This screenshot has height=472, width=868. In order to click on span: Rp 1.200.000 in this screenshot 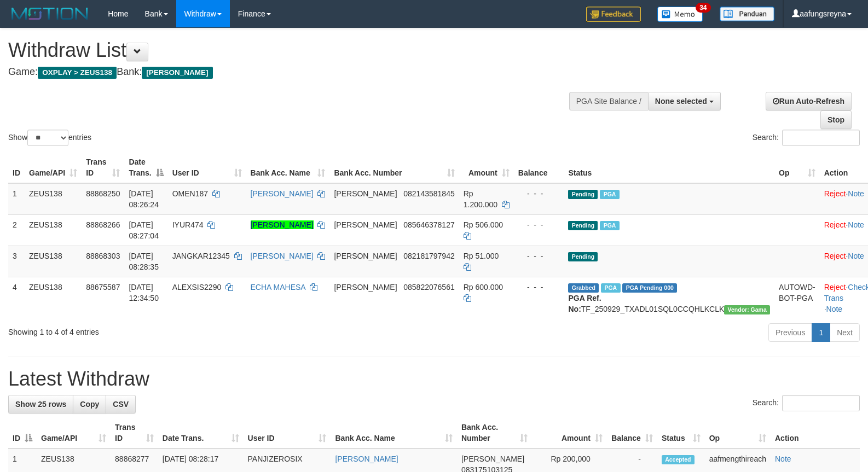, I will do `click(480, 199)`.